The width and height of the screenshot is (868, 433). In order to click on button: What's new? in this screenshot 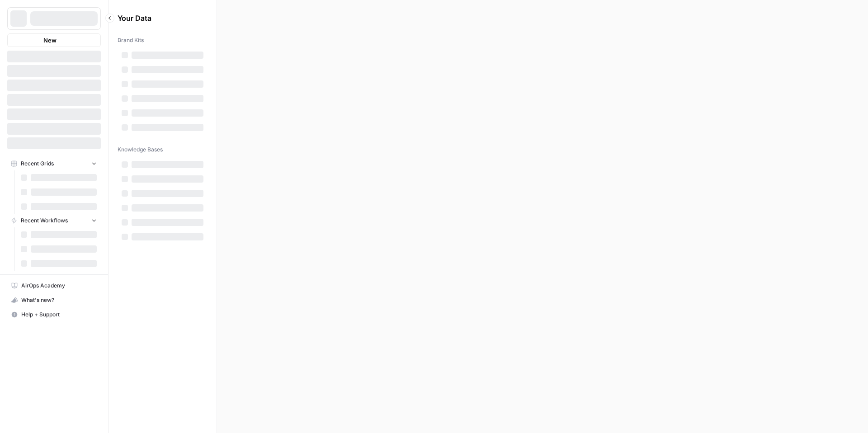, I will do `click(54, 300)`.